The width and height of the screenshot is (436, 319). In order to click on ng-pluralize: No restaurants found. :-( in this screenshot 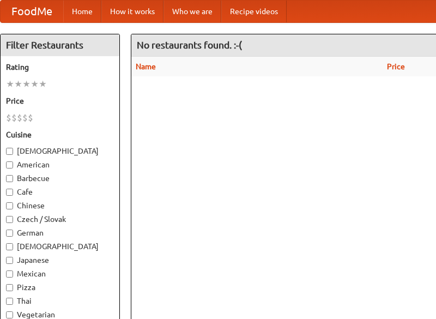, I will do `click(189, 45)`.